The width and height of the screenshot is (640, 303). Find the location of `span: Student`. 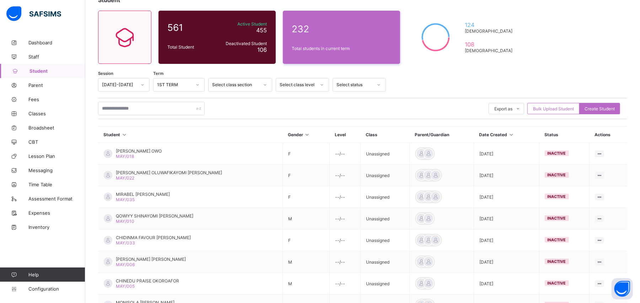

span: Student is located at coordinates (57, 71).